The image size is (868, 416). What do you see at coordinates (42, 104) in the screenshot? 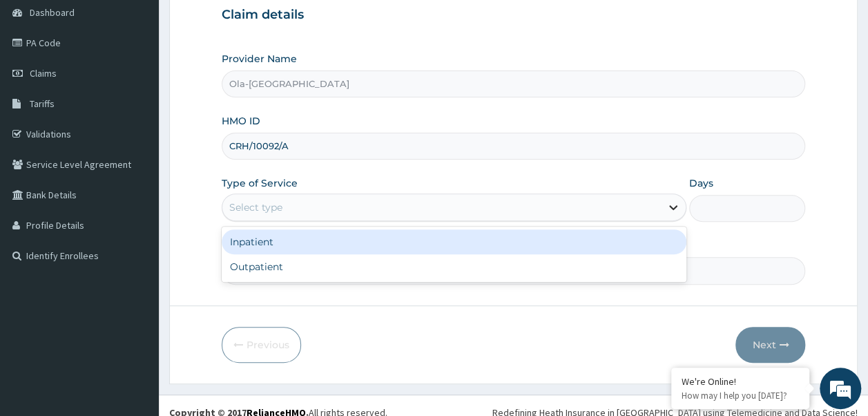
I see `span: Tariffs` at bounding box center [42, 104].